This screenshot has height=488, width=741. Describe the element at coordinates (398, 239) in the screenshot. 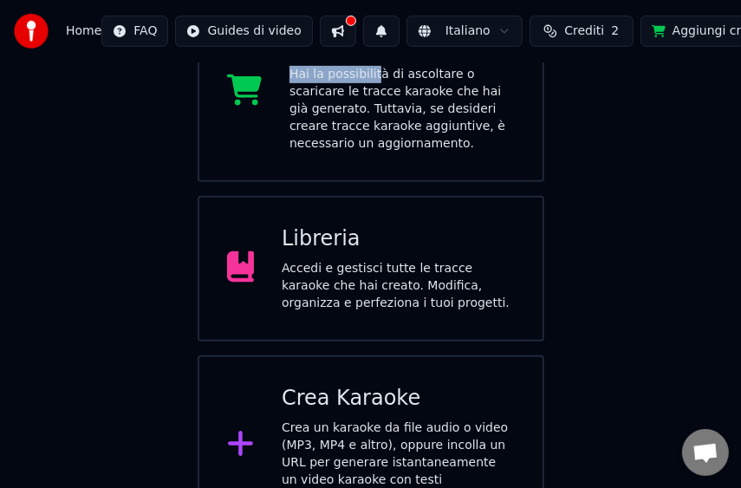

I see `div: Libreria` at that location.